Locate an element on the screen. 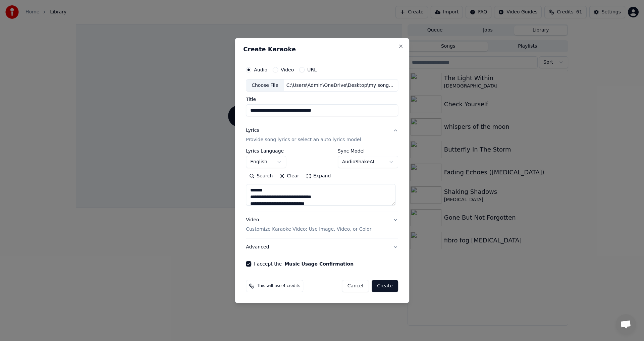  button: Advanced is located at coordinates (322, 247).